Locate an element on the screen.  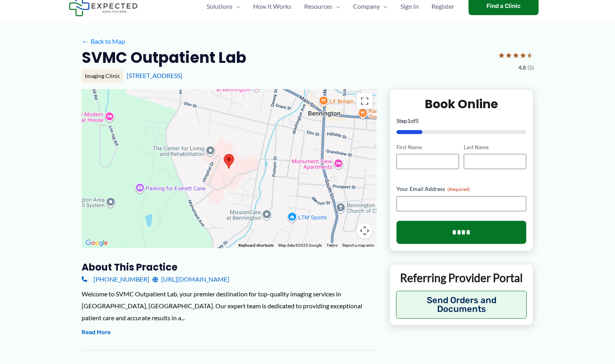
button: Send Orders and Documents is located at coordinates (461, 305).